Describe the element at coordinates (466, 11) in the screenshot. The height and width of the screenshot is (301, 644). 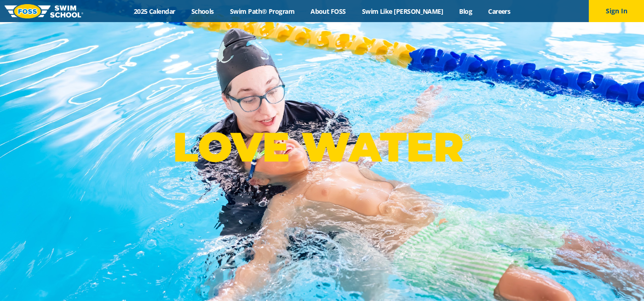
I see `a: Blog` at that location.